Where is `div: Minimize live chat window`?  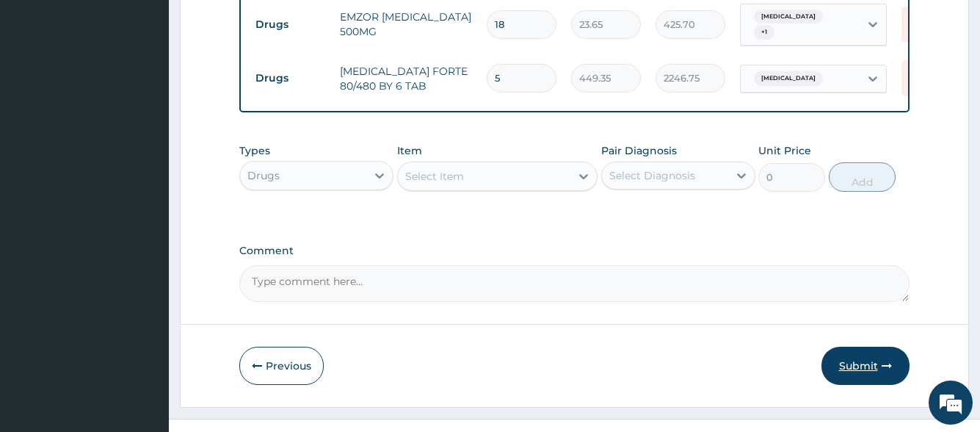 div: Minimize live chat window is located at coordinates (258, 25).